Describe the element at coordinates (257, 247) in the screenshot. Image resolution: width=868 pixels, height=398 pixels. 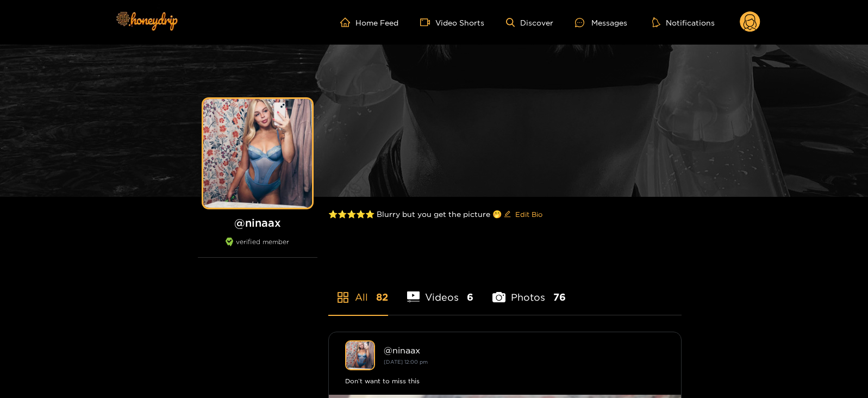
I see `div: verified member` at that location.